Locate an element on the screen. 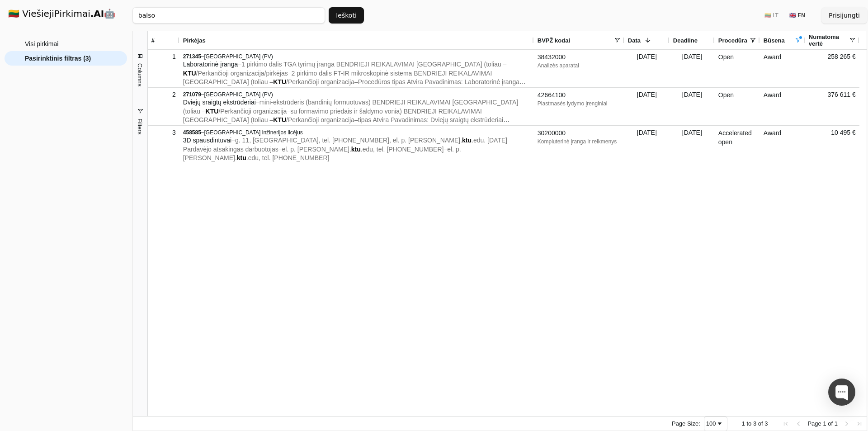 Image resolution: width=868 pixels, height=431 pixels. div: Kompiuterinė įranga ir reikmenys is located at coordinates (579, 142).